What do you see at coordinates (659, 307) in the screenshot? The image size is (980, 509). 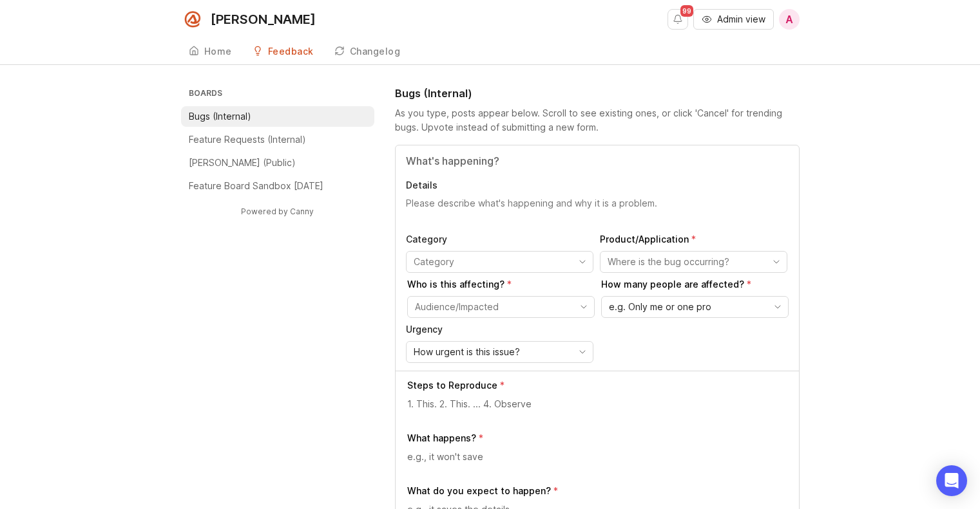 I see `span: e.g. Only me or one pro` at bounding box center [659, 307].